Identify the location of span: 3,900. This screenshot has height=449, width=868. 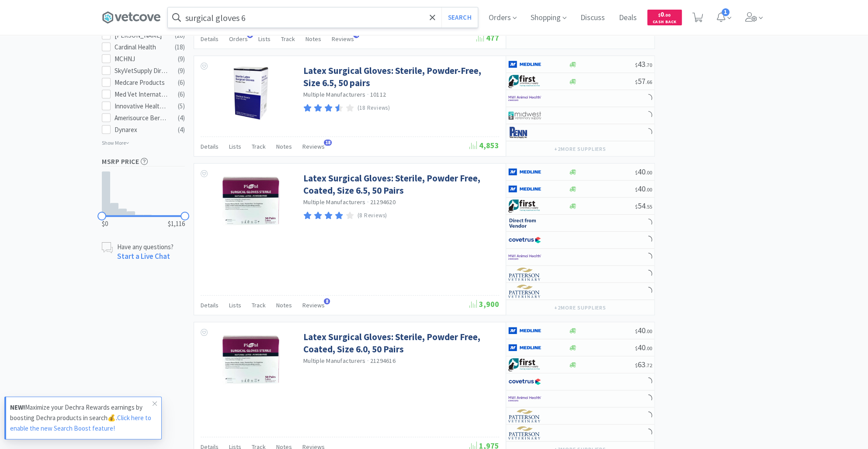
(484, 304).